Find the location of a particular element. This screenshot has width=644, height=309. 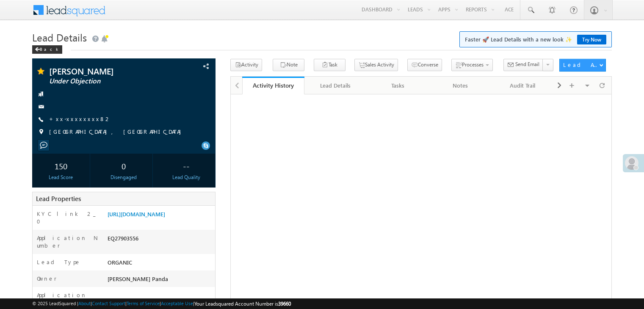

a: Try Now is located at coordinates (591, 39).